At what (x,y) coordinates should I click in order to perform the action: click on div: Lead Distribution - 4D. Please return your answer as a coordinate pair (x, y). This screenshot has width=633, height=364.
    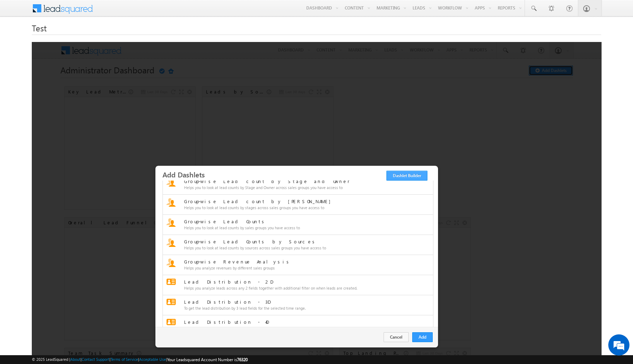
    Looking at the image, I should click on (264, 281).